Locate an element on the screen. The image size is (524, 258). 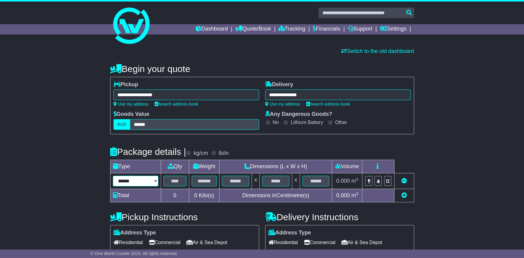
a: Financials is located at coordinates (327, 29).